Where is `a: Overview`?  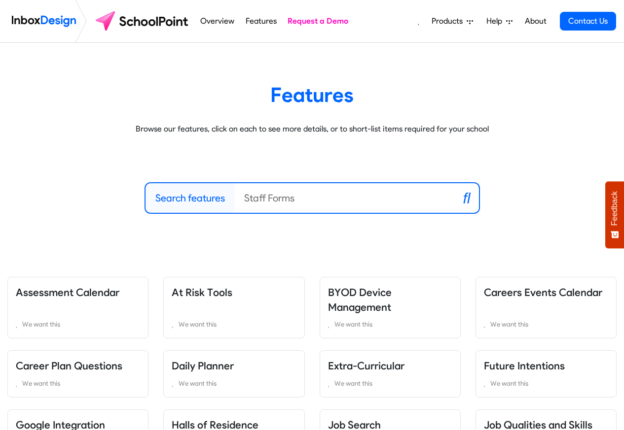
a: Overview is located at coordinates (217, 21).